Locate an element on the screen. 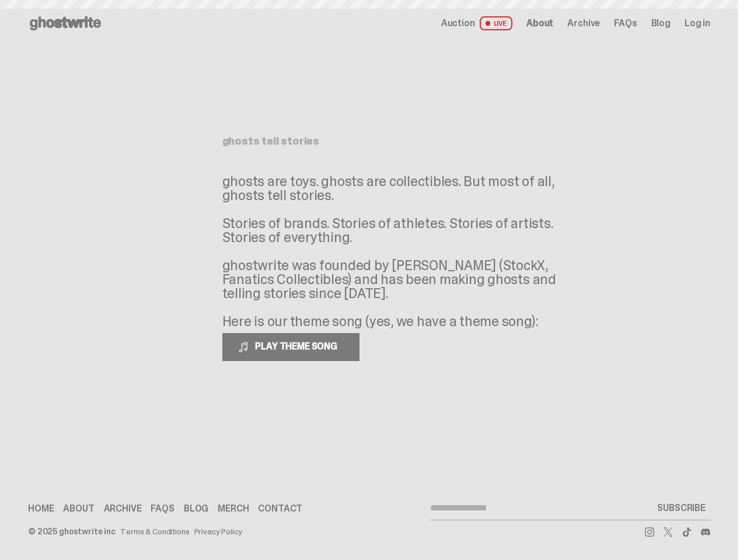  p: ghosts are toys. ghosts are collectibles. But most of all, ghosts tell stories. Stories of brands... is located at coordinates (397, 251).